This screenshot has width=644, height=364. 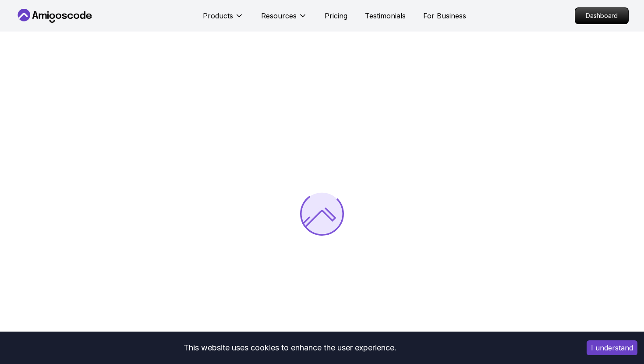 I want to click on p: For Business, so click(x=445, y=16).